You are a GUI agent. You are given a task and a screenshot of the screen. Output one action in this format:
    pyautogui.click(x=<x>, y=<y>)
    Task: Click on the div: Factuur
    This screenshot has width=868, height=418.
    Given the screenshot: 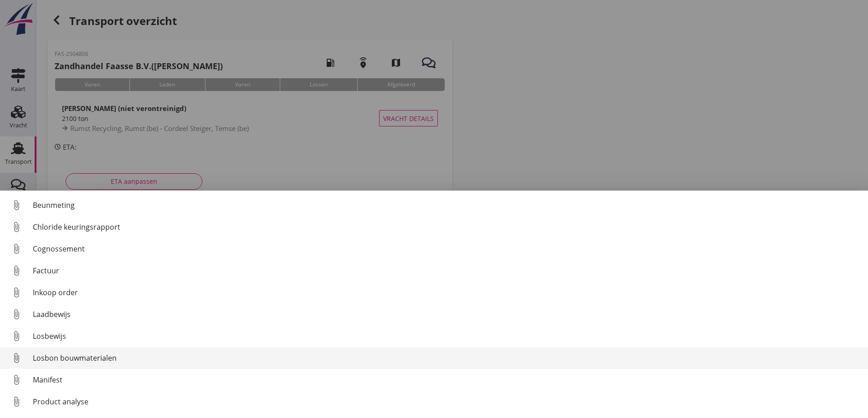 What is the action you would take?
    pyautogui.click(x=446, y=271)
    